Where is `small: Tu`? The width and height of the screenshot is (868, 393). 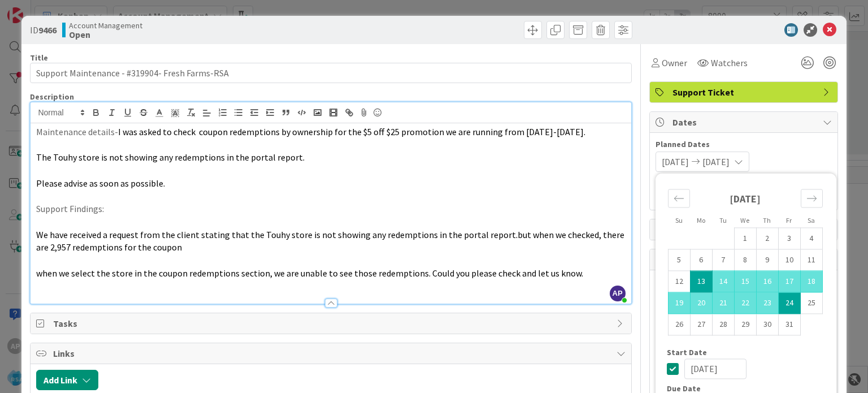
small: Tu is located at coordinates (723, 220).